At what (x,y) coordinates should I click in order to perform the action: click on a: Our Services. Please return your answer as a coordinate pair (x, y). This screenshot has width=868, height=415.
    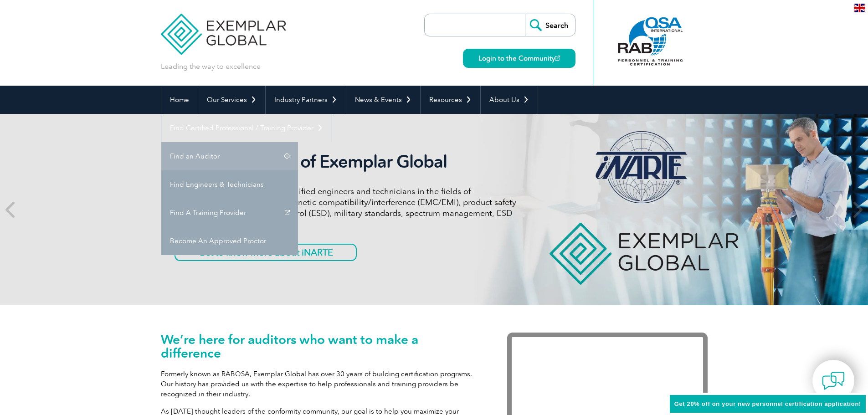
    Looking at the image, I should click on (232, 99).